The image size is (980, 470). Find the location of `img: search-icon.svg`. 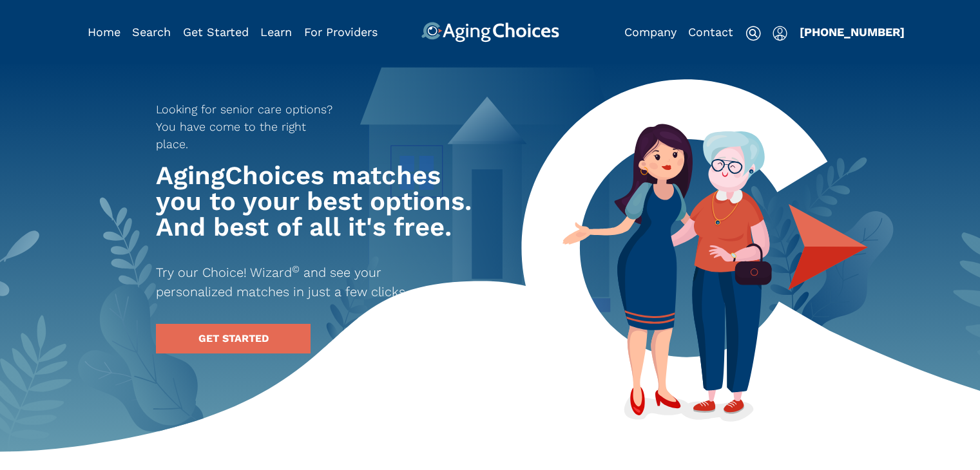

img: search-icon.svg is located at coordinates (753, 33).